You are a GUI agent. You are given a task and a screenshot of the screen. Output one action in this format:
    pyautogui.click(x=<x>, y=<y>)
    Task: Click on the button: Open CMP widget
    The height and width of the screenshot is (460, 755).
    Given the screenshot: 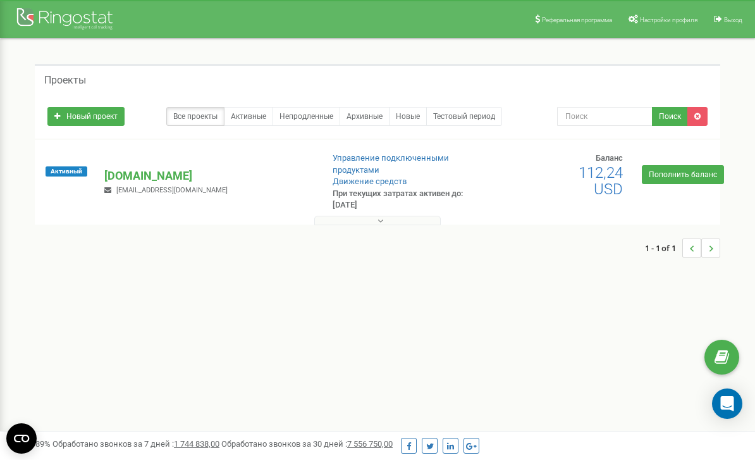 What is the action you would take?
    pyautogui.click(x=21, y=438)
    